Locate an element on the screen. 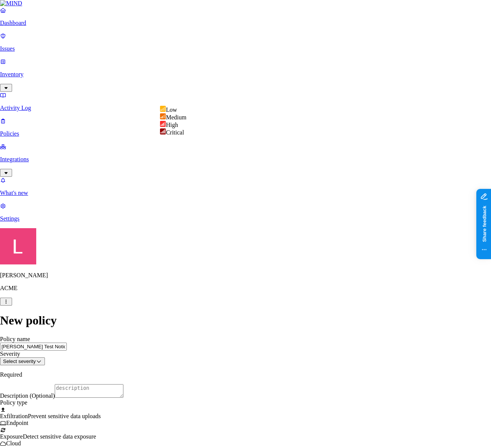  span: High is located at coordinates (172, 124).